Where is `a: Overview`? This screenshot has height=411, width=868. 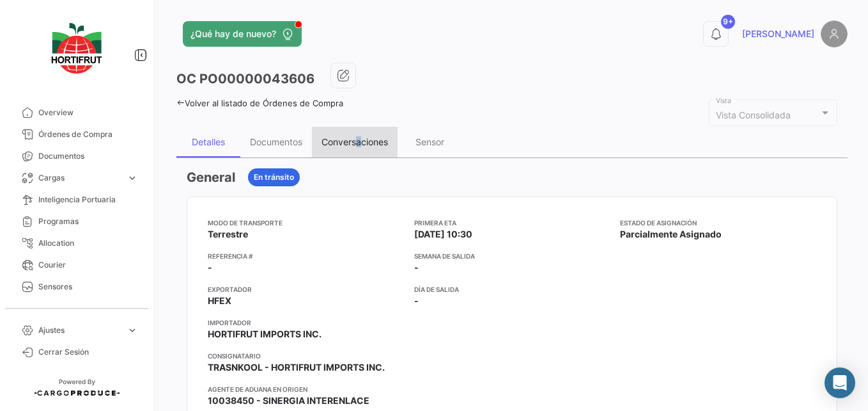
a: Overview is located at coordinates (77, 113).